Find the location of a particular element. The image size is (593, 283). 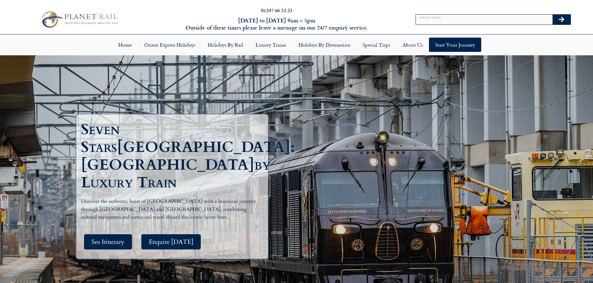

a: Luxury Trains is located at coordinates (271, 45).